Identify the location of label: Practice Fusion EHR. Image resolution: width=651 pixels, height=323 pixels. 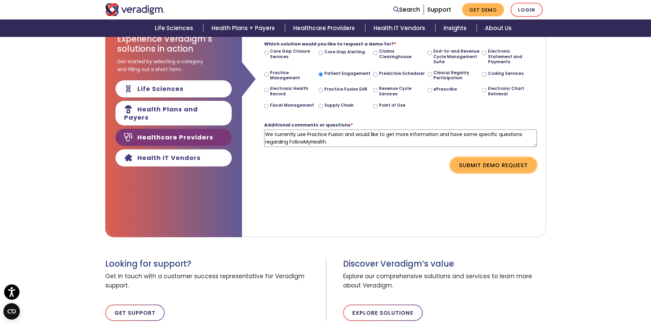
(346, 89).